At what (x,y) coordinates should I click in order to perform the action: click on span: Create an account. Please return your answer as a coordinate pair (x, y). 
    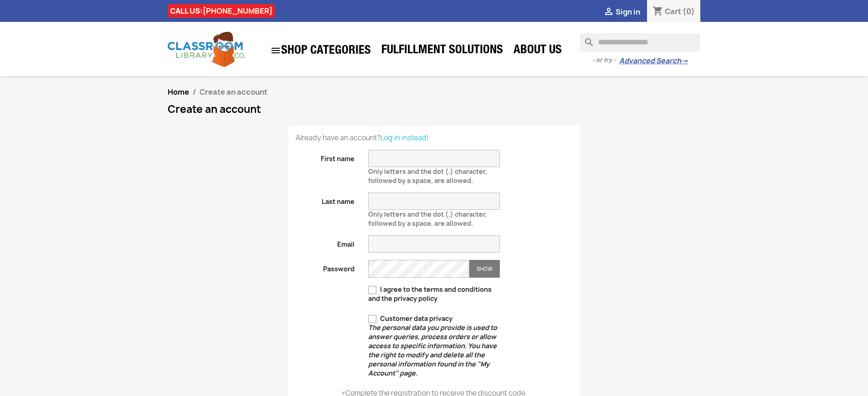
    Looking at the image, I should click on (233, 92).